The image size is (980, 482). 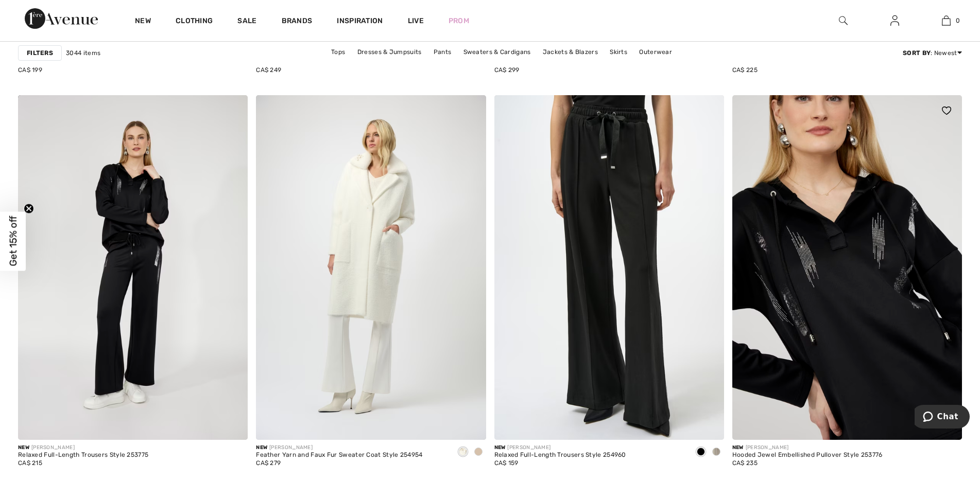 What do you see at coordinates (194, 22) in the screenshot?
I see `a: Clothing` at bounding box center [194, 22].